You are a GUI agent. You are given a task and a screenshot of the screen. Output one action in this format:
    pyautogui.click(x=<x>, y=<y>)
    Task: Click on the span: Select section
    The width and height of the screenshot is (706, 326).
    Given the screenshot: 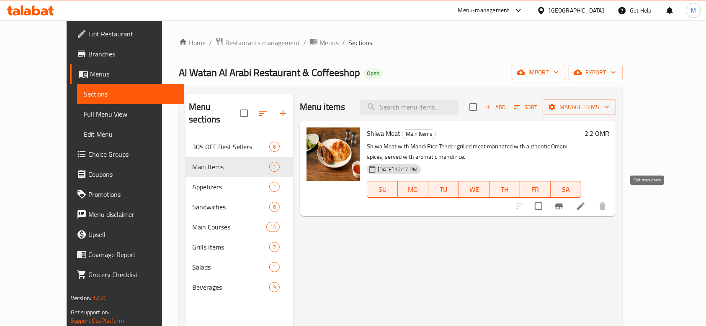 What is the action you would take?
    pyautogui.click(x=473, y=107)
    